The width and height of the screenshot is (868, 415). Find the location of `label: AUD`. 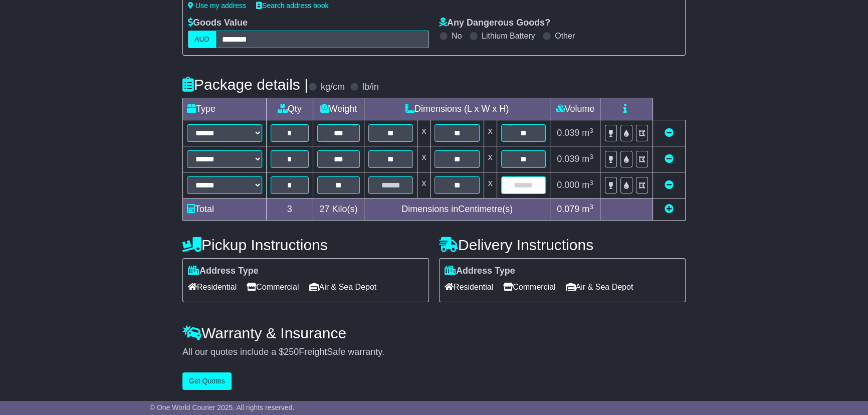

label: AUD is located at coordinates (202, 39).